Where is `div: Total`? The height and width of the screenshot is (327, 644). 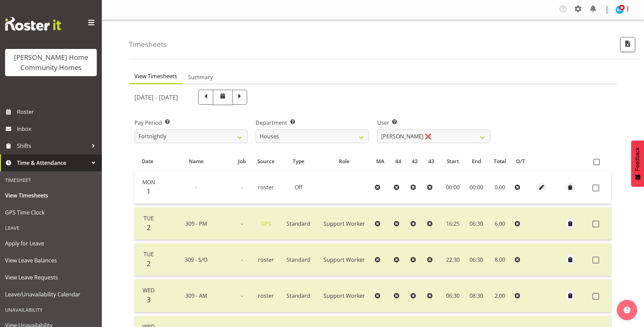
div: Total is located at coordinates (500, 161).